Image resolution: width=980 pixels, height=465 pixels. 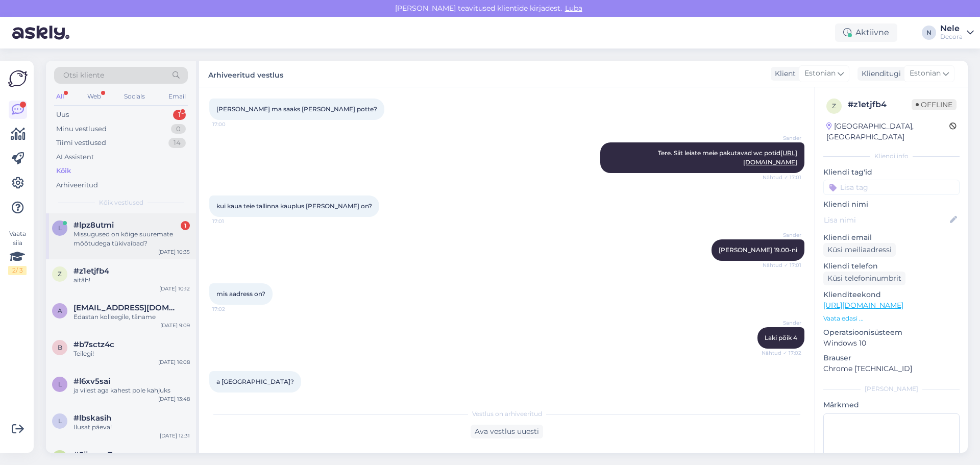 What do you see at coordinates (507, 431) in the screenshot?
I see `div: Ava vestlus uuesti` at bounding box center [507, 431].